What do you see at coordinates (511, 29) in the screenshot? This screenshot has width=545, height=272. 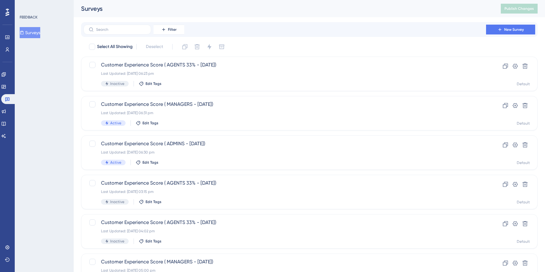 I see `button: New Survey` at bounding box center [511, 29].